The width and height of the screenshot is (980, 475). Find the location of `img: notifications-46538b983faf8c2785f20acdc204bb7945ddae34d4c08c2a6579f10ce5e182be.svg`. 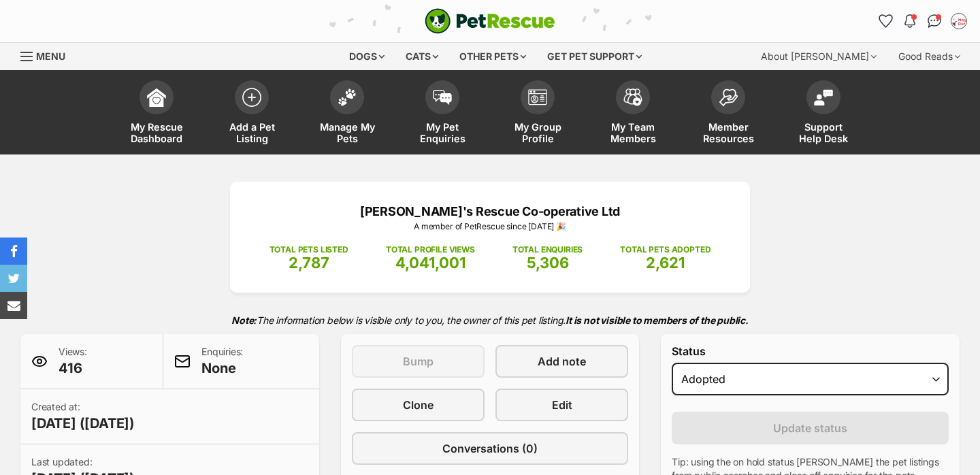

img: notifications-46538b983faf8c2785f20acdc204bb7945ddae34d4c08c2a6579f10ce5e182be.svg is located at coordinates (910, 21).